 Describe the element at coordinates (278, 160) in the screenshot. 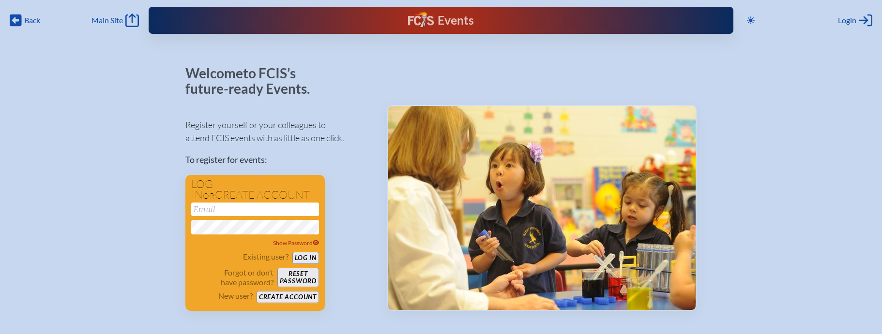

I see `p: To register for events:` at that location.